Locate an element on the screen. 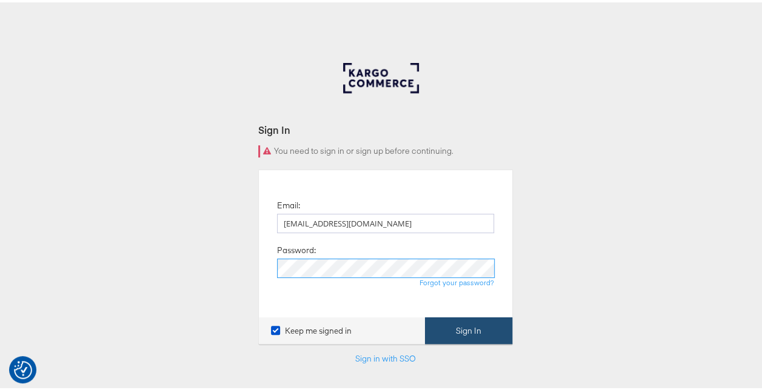 Image resolution: width=762 pixels, height=390 pixels. div: Sign In is located at coordinates (385, 127).